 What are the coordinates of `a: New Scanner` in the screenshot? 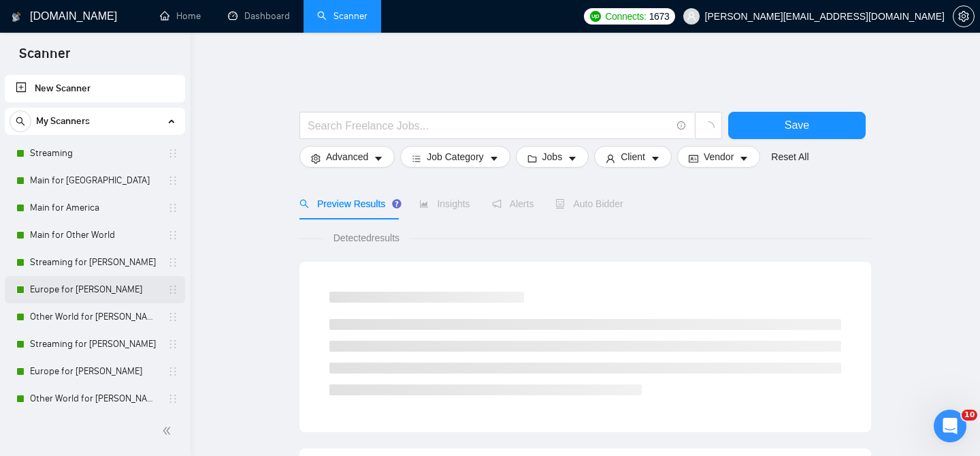 It's located at (95, 88).